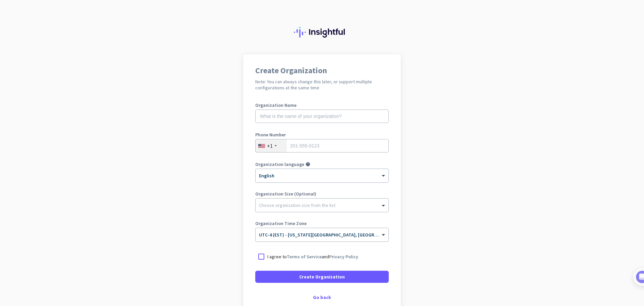  I want to click on label: Organization Size (Optional), so click(322, 194).